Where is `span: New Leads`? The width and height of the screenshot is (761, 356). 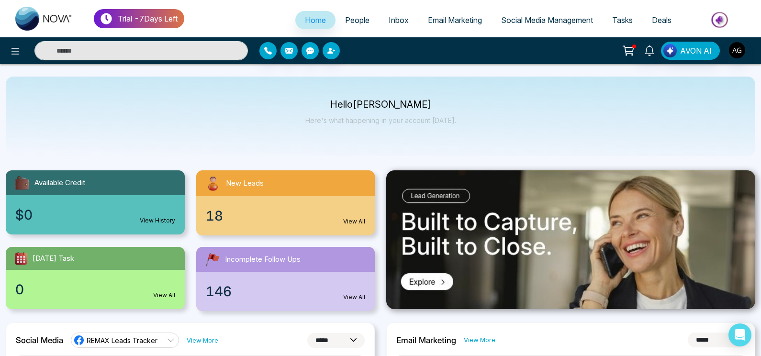
span: New Leads is located at coordinates (245, 183).